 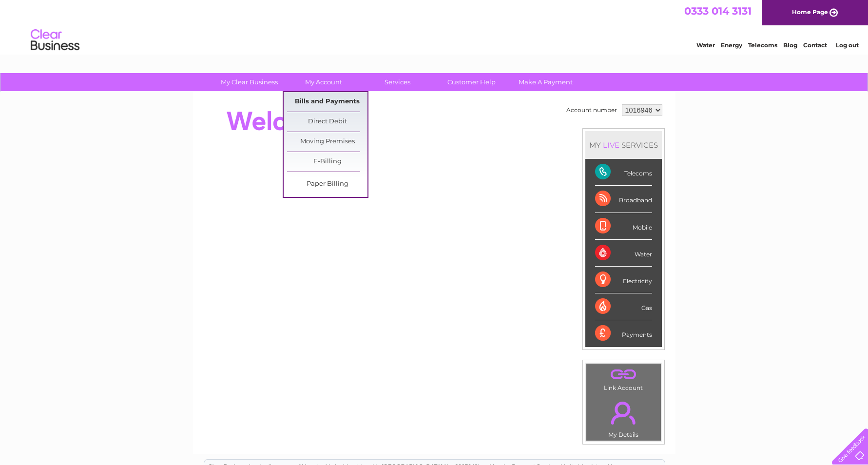 What do you see at coordinates (624, 280) in the screenshot?
I see `div: Electricity` at bounding box center [624, 280].